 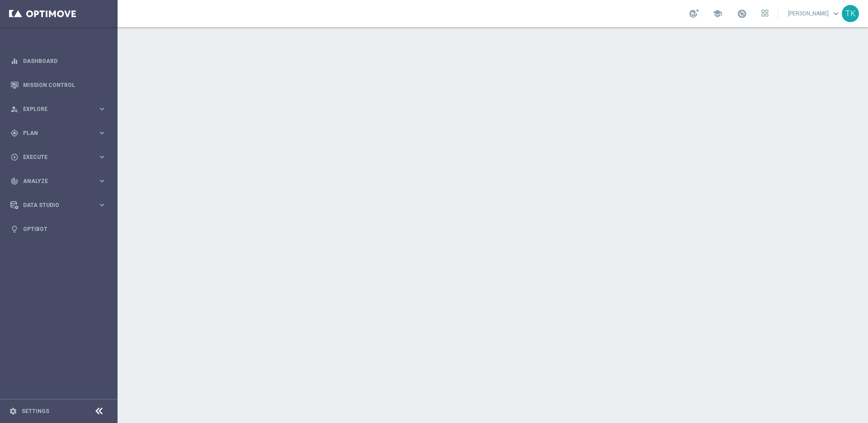 I want to click on span: keyboard_arrow_down, so click(x=836, y=13).